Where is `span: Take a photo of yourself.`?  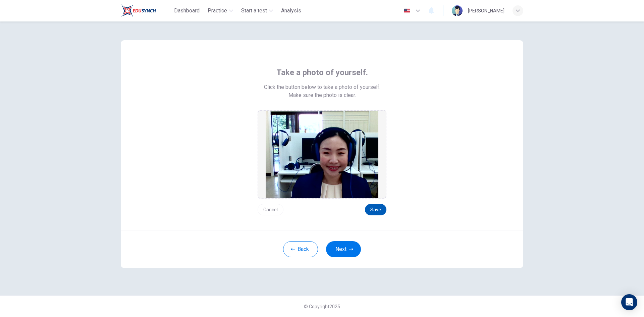 span: Take a photo of yourself. is located at coordinates (322, 72).